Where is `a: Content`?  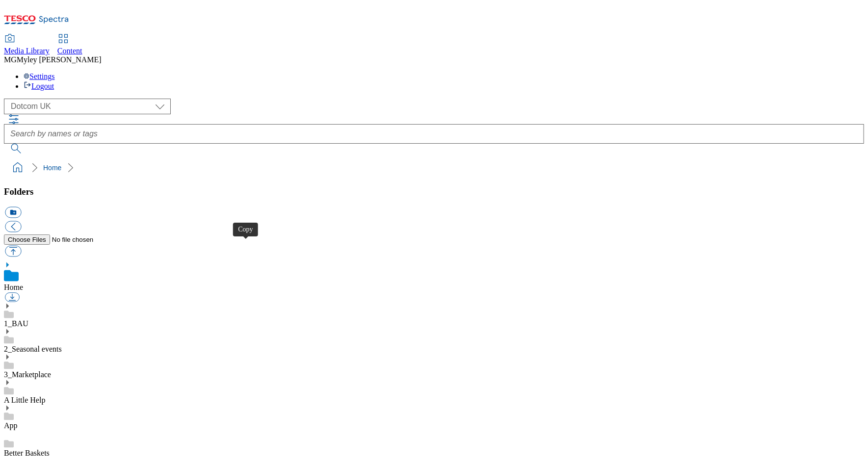 a: Content is located at coordinates (70, 45).